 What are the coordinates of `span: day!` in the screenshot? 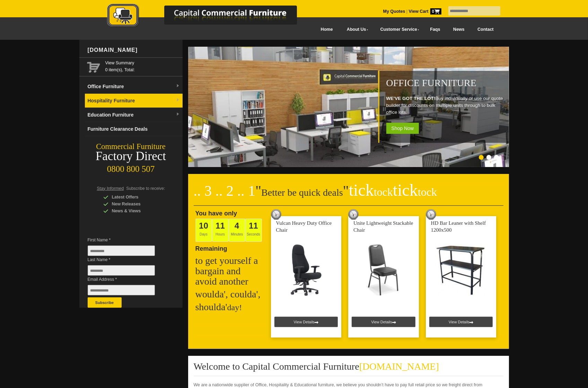 It's located at (235, 308).